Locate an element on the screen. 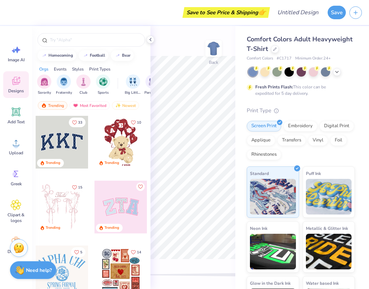  span: Minimum Order: 24 + is located at coordinates (313, 58).